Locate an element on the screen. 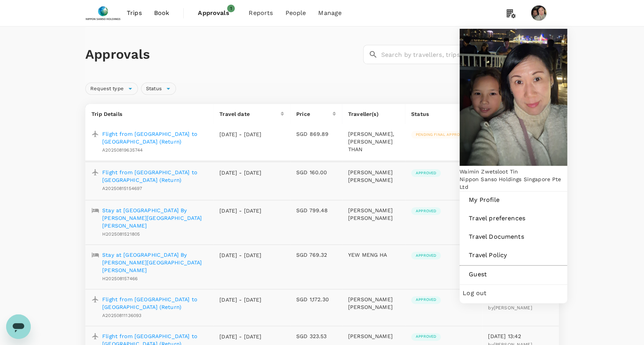 Image resolution: width=644 pixels, height=345 pixels. span: H202508157466 is located at coordinates (120, 279).